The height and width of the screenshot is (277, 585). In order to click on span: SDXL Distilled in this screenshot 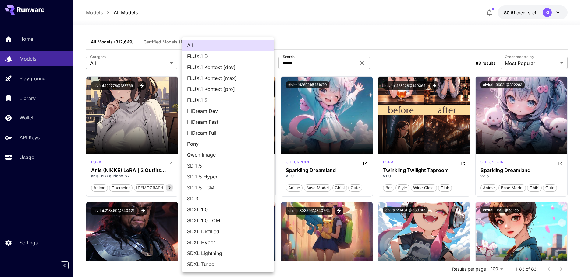, I will do `click(228, 232)`.